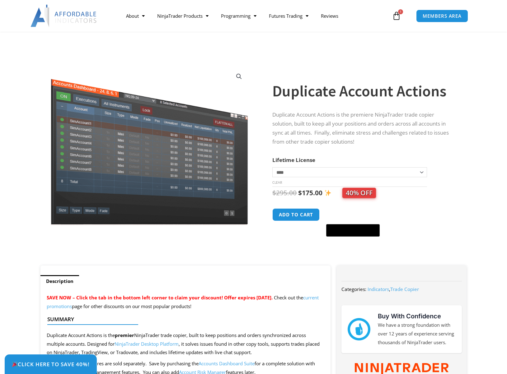  I want to click on img: Screenshot 2024-08-26 15414455555, so click(149, 146).